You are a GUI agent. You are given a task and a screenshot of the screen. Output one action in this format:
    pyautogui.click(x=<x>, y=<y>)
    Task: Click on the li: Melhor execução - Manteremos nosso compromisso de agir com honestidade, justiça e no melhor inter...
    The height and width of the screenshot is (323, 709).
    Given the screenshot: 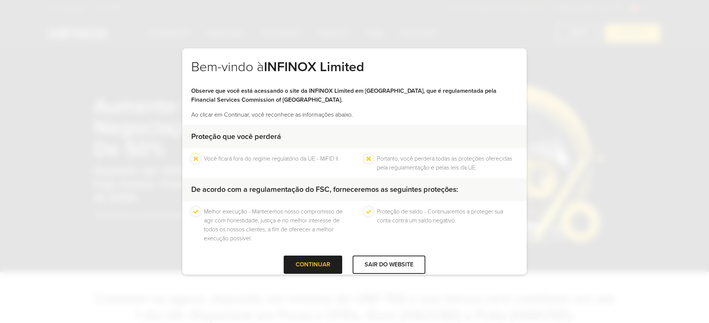 What is the action you would take?
    pyautogui.click(x=275, y=225)
    